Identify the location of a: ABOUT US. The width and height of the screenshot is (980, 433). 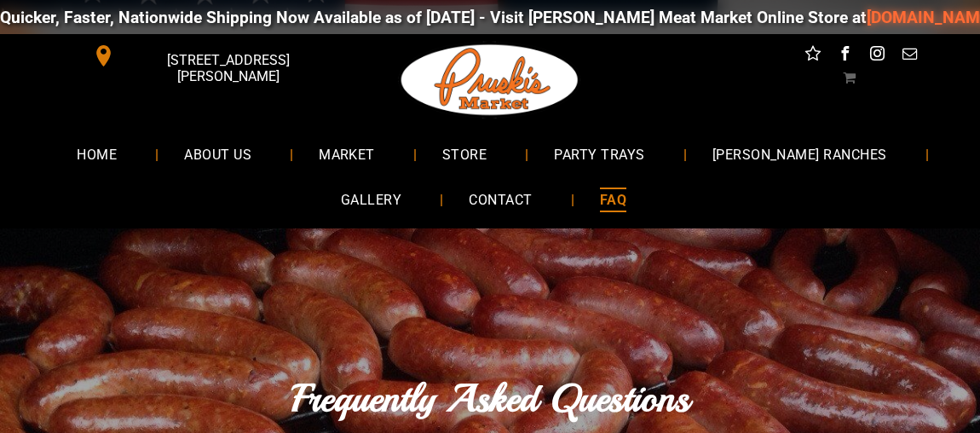
(218, 154).